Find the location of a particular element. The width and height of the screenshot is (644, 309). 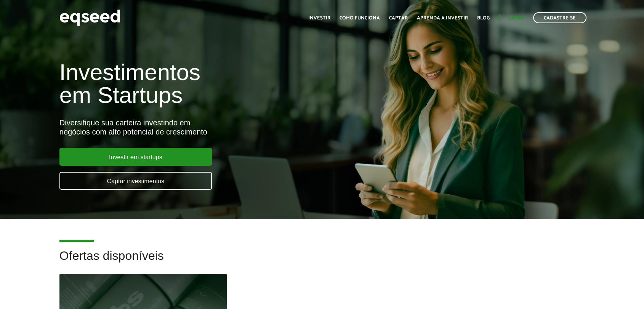

h2: Ofertas disponíveis is located at coordinates (322, 261).